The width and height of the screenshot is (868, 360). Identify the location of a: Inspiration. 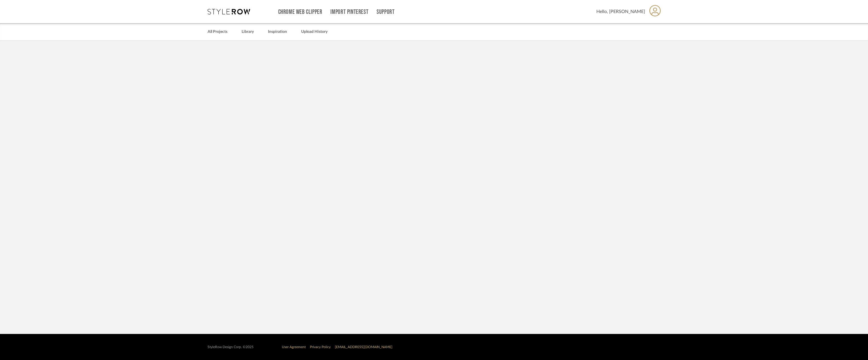
(278, 32).